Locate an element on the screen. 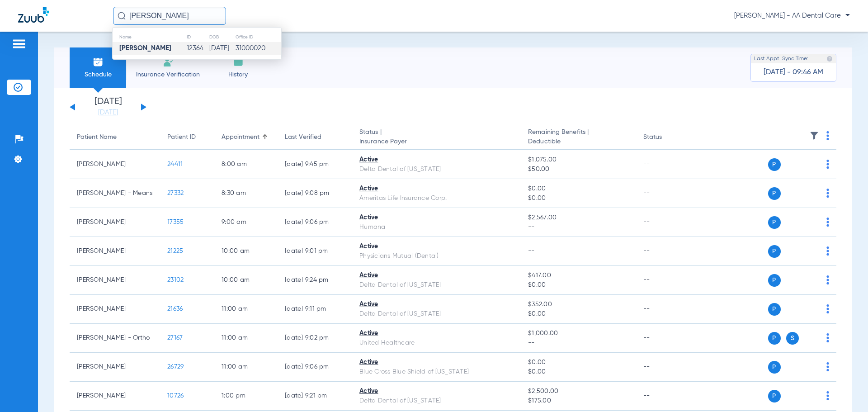 This screenshot has height=412, width=868. img: Schedule is located at coordinates (98, 62).